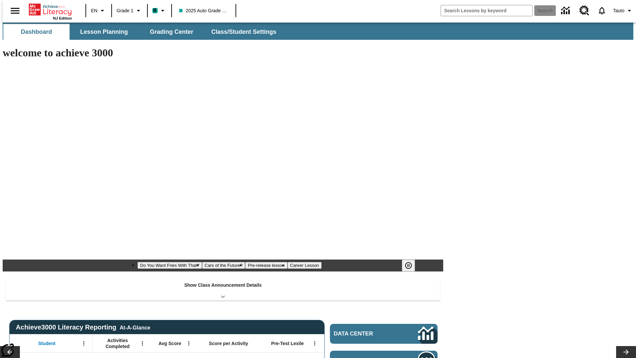 This screenshot has width=636, height=358. What do you see at coordinates (204, 11) in the screenshot?
I see `span: 2025 Auto Grade 1 A` at bounding box center [204, 11].